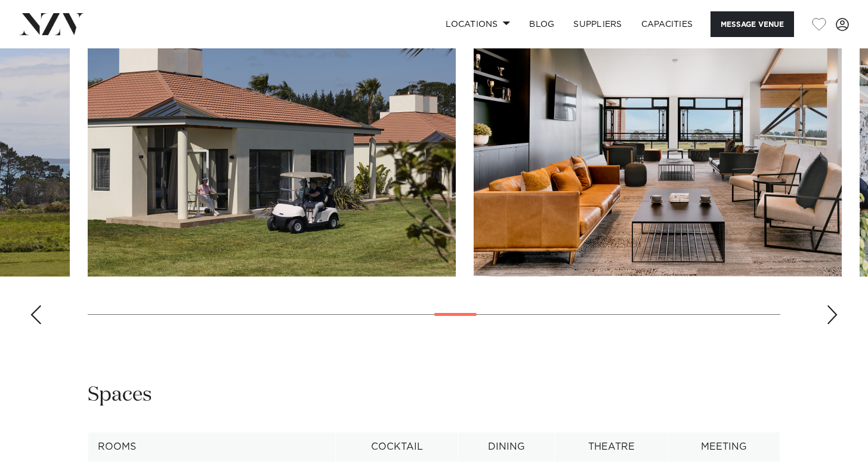 The width and height of the screenshot is (868, 476). What do you see at coordinates (506, 446) in the screenshot?
I see `th: Dining` at bounding box center [506, 446].